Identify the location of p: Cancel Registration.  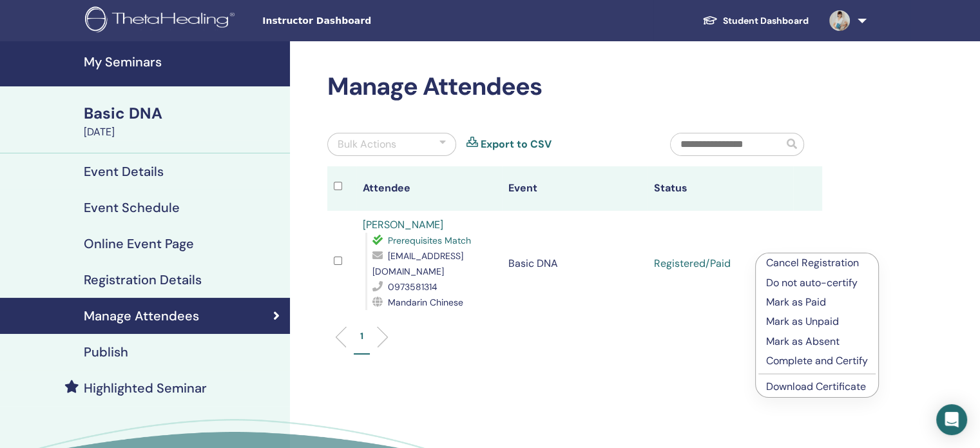
(817, 263).